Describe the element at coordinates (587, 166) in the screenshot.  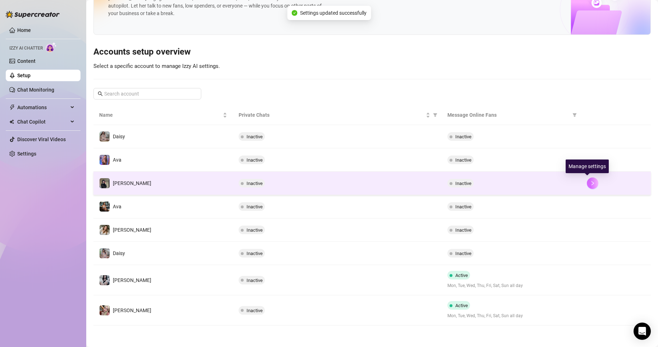
I see `div: Manage settings` at that location.